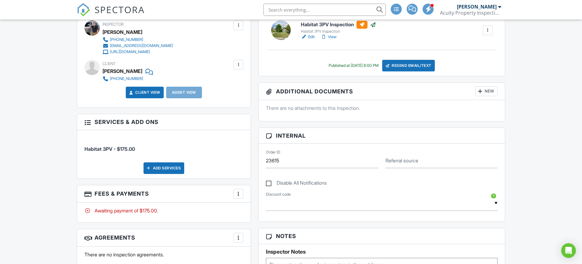  What do you see at coordinates (109, 64) in the screenshot?
I see `span: Client` at bounding box center [109, 64].